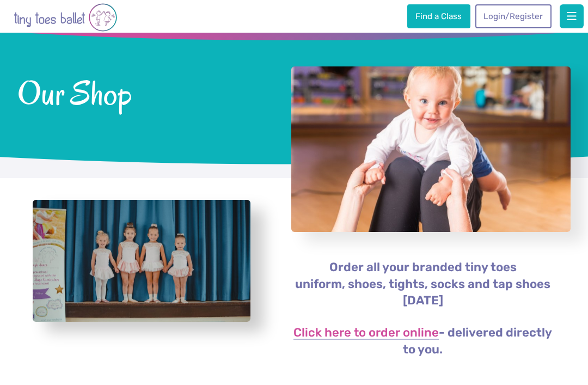 The height and width of the screenshot is (385, 588). What do you see at coordinates (366, 333) in the screenshot?
I see `a: Click here to order online` at bounding box center [366, 333].